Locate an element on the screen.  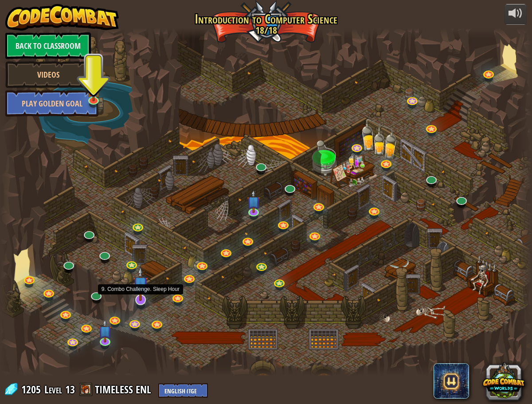
img: level-banner-multiplayer.png is located at coordinates (93, 88).